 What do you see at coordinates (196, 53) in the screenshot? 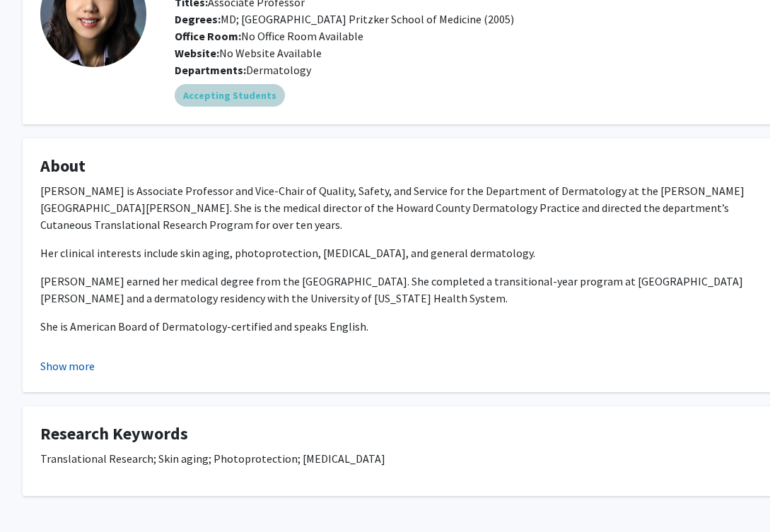
I see `b: Website:` at bounding box center [196, 53].